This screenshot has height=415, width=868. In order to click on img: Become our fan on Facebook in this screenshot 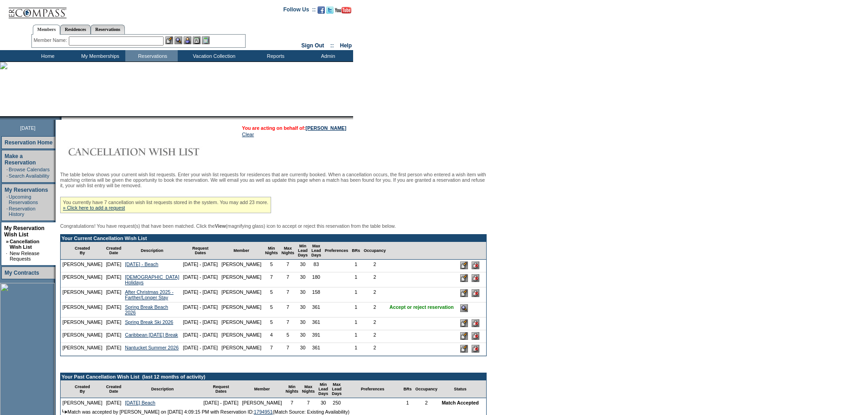, I will do `click(321, 10)`.